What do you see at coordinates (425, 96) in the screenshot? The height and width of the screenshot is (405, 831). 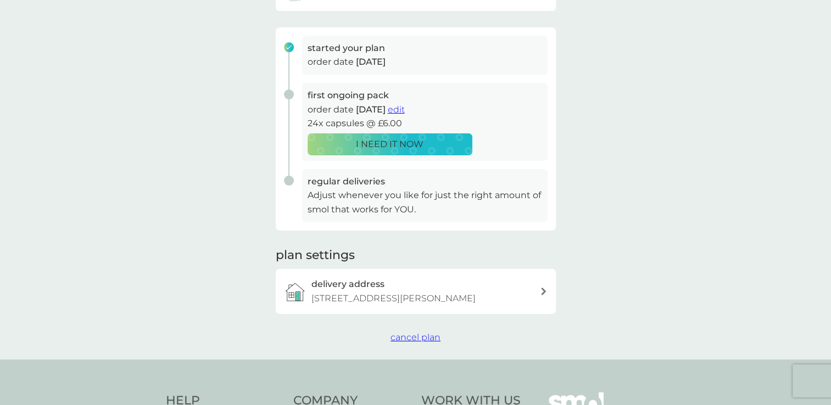 I see `h3: first ongoing pack` at bounding box center [425, 96].